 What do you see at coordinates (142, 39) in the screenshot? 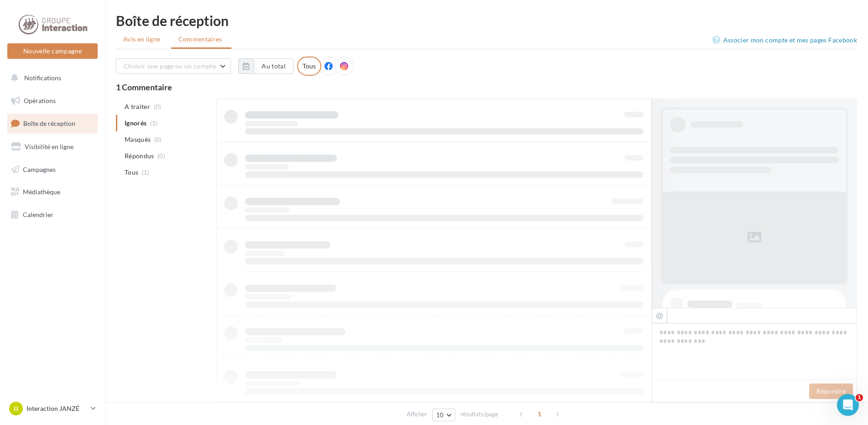
I see `span: Avis en ligne` at bounding box center [142, 39].